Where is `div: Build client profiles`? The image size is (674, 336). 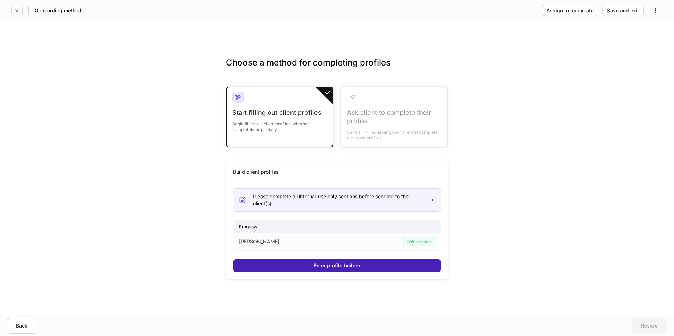
div: Build client profiles is located at coordinates (256, 172).